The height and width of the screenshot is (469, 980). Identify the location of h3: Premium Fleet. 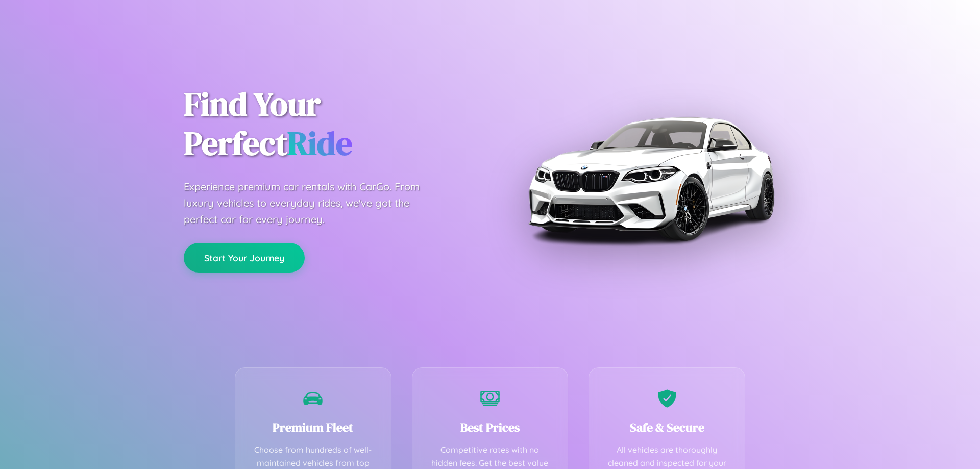
(313, 427).